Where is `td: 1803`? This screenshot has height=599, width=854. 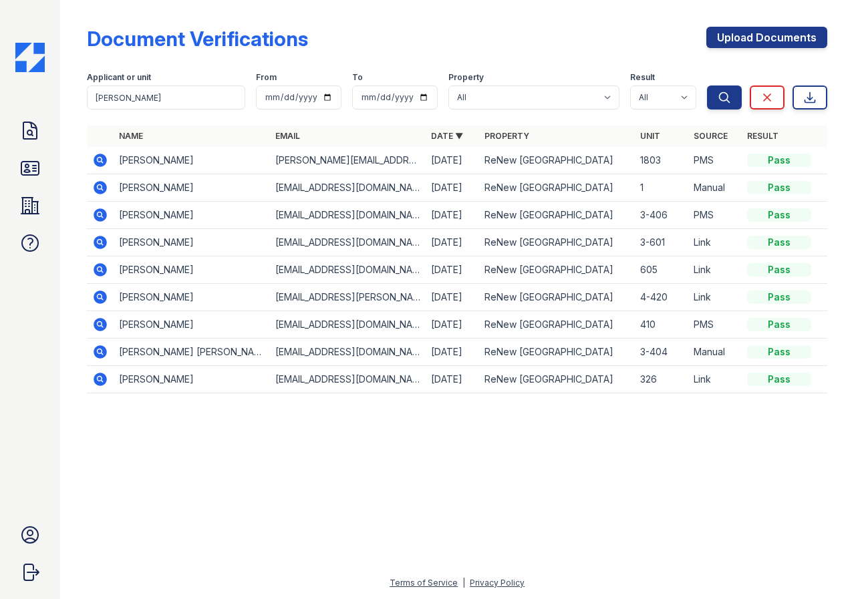
td: 1803 is located at coordinates (662, 160).